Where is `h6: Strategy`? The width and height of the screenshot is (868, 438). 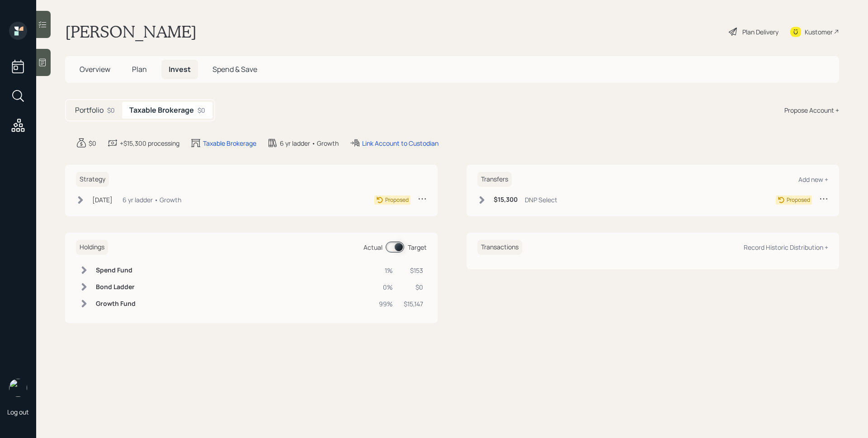 h6: Strategy is located at coordinates (92, 179).